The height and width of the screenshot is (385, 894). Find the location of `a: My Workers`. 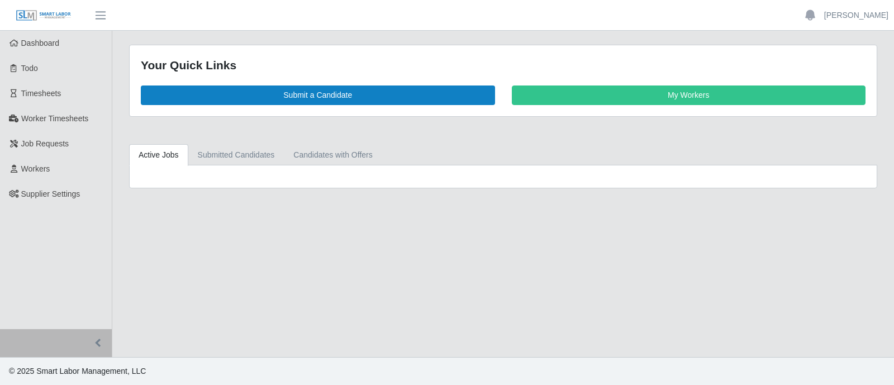

a: My Workers is located at coordinates (689, 95).